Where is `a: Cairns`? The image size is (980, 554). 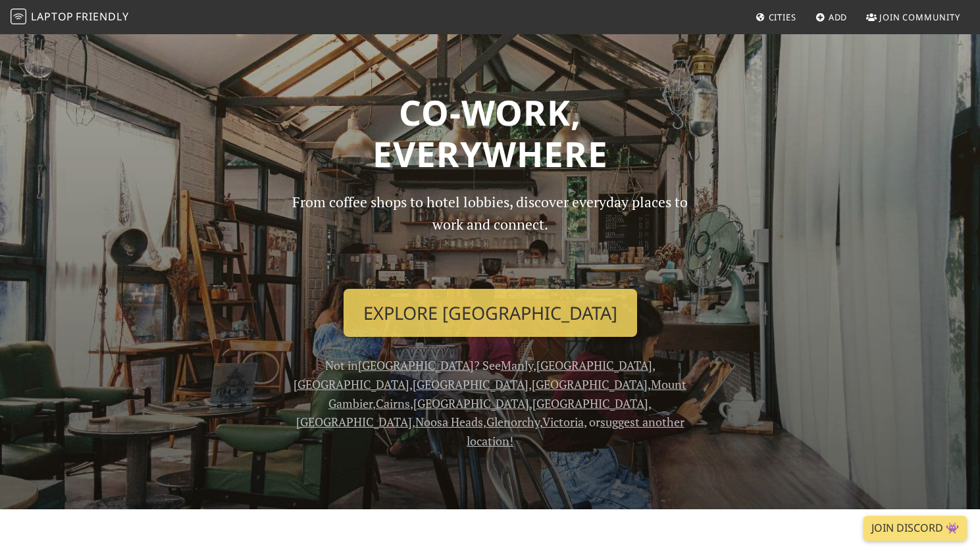
a: Cairns is located at coordinates (393, 403).